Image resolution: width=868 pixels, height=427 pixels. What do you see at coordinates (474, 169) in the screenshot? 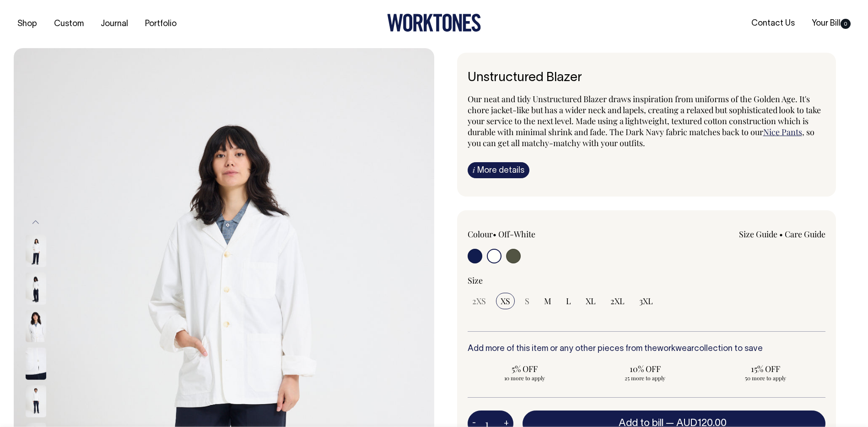
I see `span: i` at bounding box center [474, 169].